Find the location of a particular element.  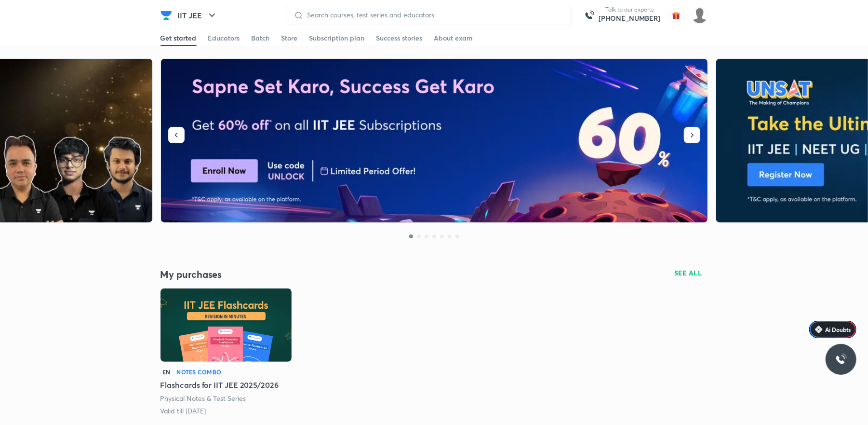

a: Educators is located at coordinates (224, 38).